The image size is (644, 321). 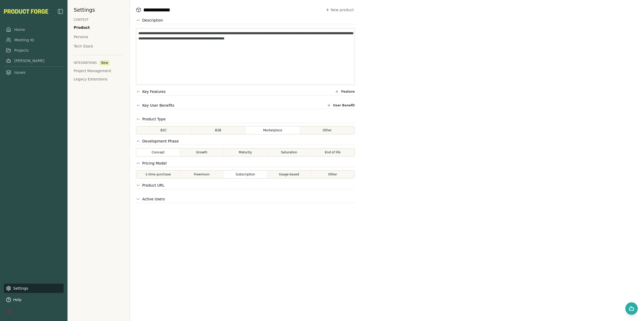 What do you see at coordinates (34, 288) in the screenshot?
I see `a: Settings` at bounding box center [34, 288].